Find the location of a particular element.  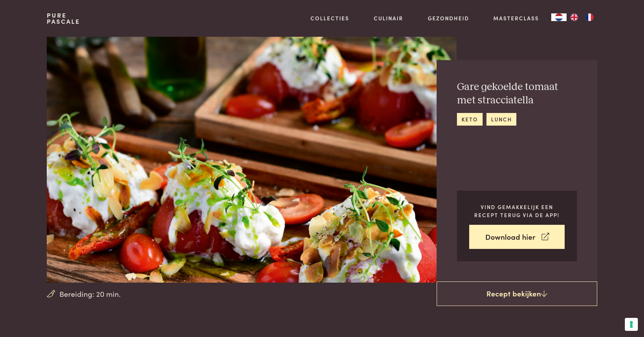

a: Culinair is located at coordinates (388, 18).